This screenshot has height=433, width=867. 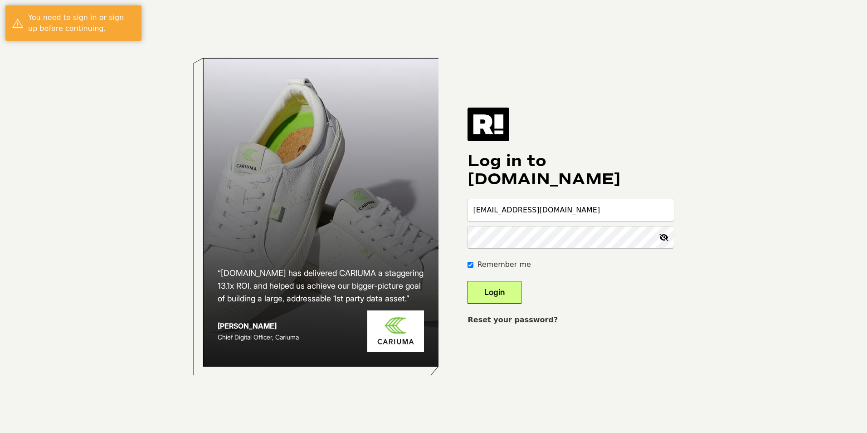 What do you see at coordinates (258, 337) in the screenshot?
I see `span: Chief Digital Officer, Cariuma` at bounding box center [258, 337].